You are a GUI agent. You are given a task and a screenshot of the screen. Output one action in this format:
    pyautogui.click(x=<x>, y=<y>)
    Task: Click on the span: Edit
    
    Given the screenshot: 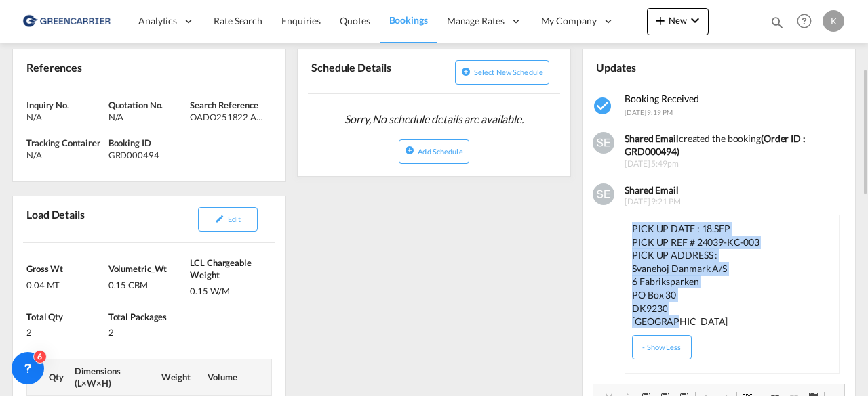 What is the action you would take?
    pyautogui.click(x=234, y=219)
    